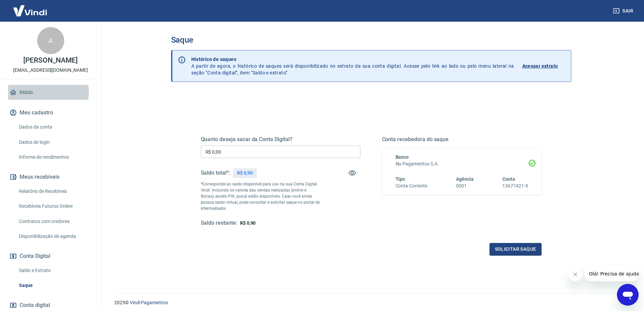 The width and height of the screenshot is (644, 311). What do you see at coordinates (509, 179) in the screenshot?
I see `span: Conta` at bounding box center [509, 179].